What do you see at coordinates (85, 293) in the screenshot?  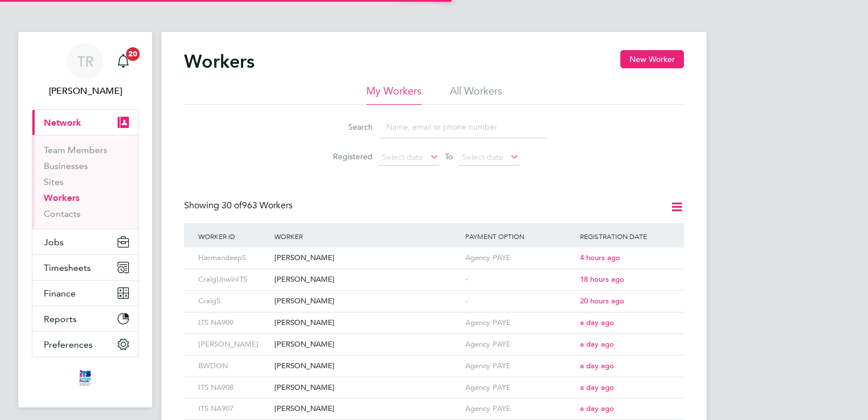 I see `button: Finance` at bounding box center [85, 293].